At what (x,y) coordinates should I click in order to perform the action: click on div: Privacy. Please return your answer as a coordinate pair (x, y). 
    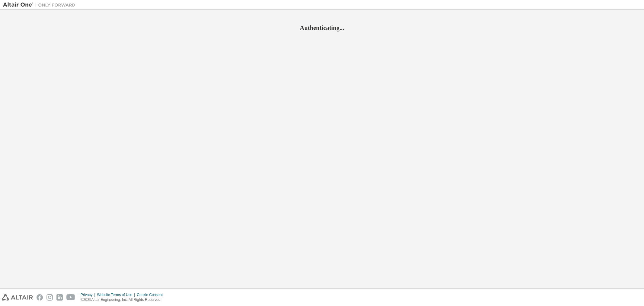
    Looking at the image, I should click on (89, 295).